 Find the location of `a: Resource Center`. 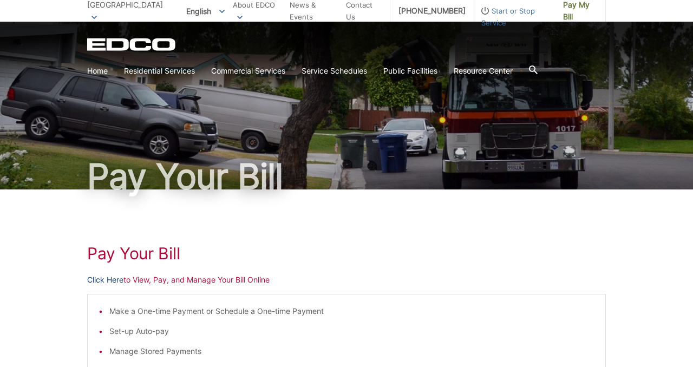

a: Resource Center is located at coordinates (483, 71).